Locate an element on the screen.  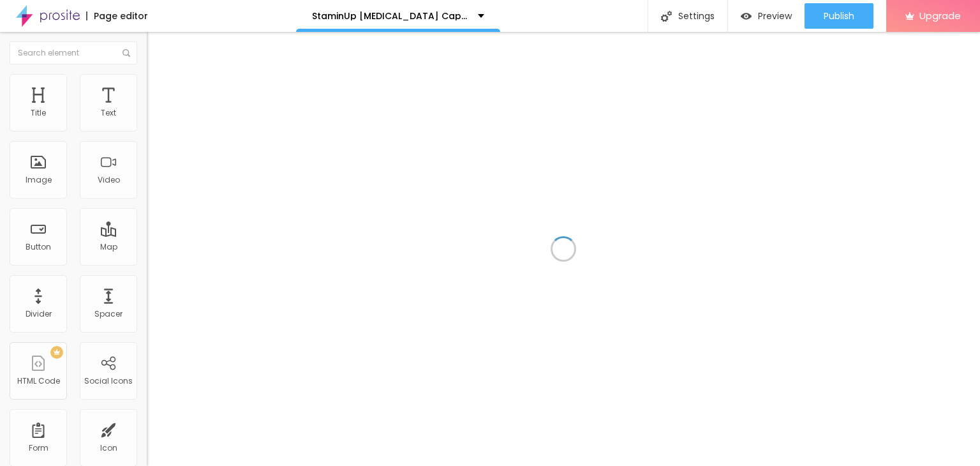
div: Button is located at coordinates (38, 247).